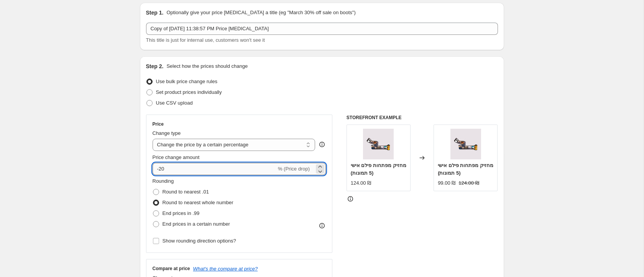 The height and width of the screenshot is (277, 644). I want to click on p: Select how the prices should change, so click(207, 66).